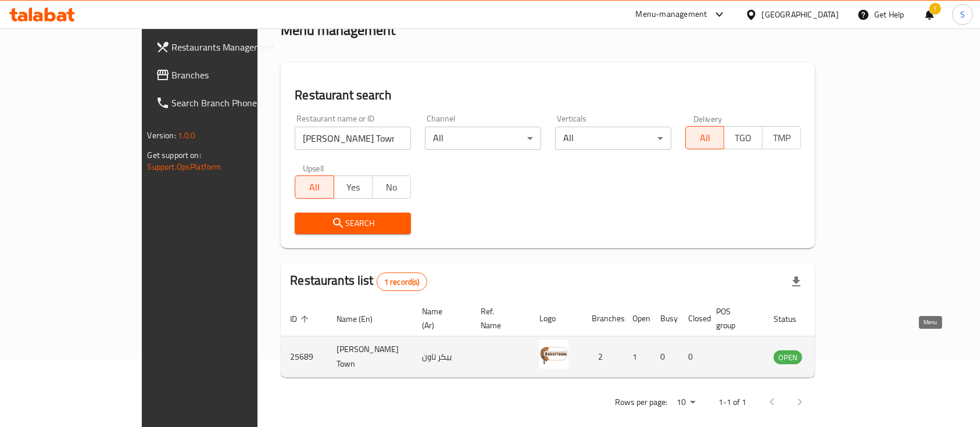 This screenshot has width=980, height=427. What do you see at coordinates (693, 318) in the screenshot?
I see `th: Closed` at bounding box center [693, 318].